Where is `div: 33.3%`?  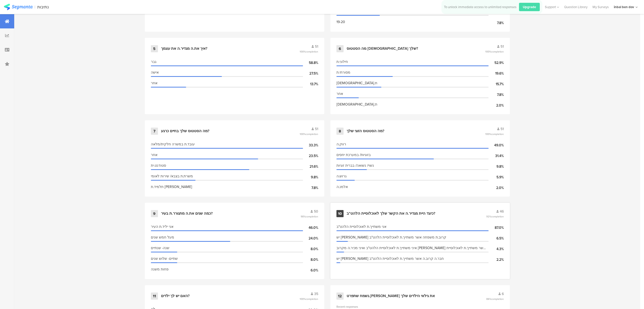 div: 33.3% is located at coordinates (311, 145).